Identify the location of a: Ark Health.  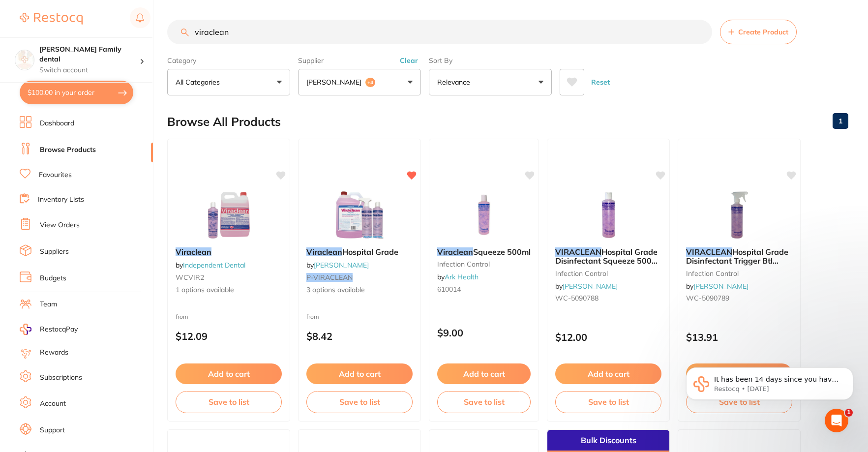
(461, 276).